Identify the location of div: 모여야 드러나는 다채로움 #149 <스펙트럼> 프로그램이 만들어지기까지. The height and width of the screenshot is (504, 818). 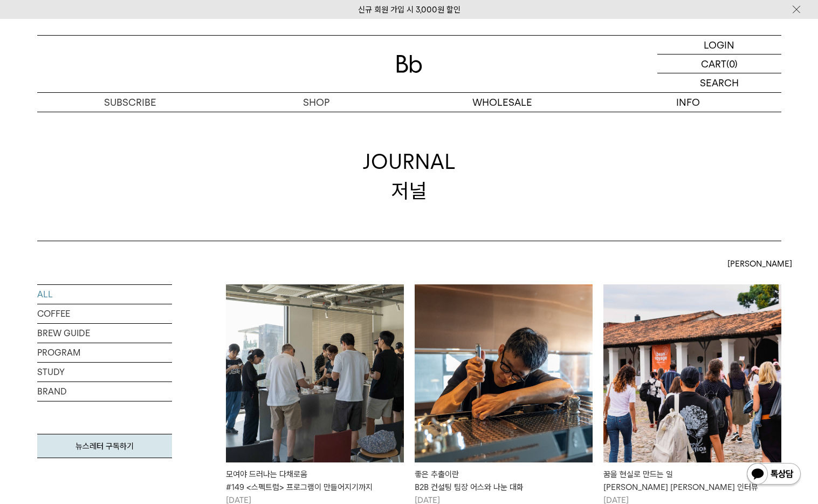
(315, 480).